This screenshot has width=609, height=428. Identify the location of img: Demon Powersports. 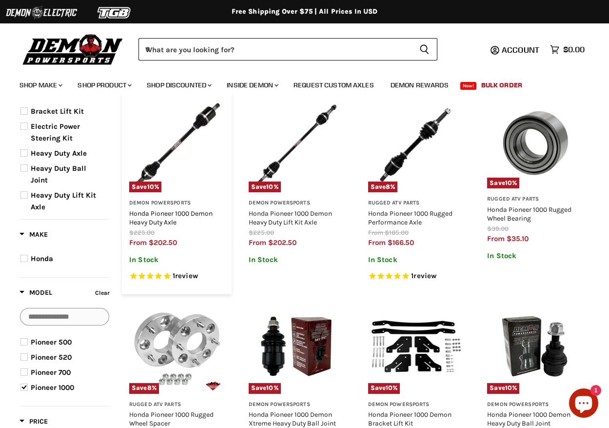
(73, 49).